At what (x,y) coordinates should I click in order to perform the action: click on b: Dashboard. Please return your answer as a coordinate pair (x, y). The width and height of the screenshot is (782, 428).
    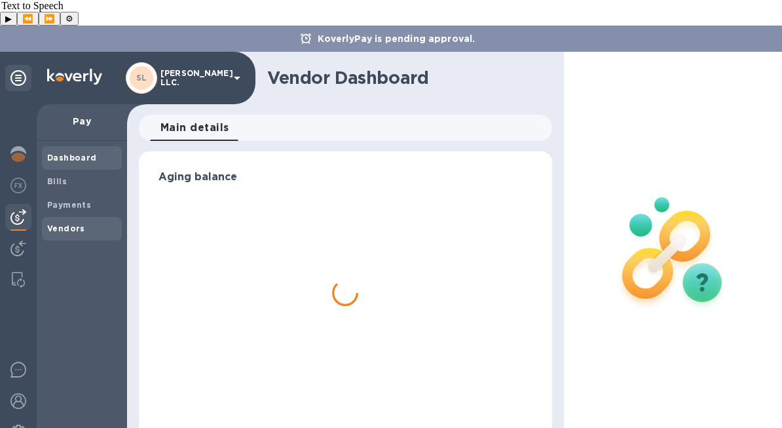
    Looking at the image, I should click on (72, 157).